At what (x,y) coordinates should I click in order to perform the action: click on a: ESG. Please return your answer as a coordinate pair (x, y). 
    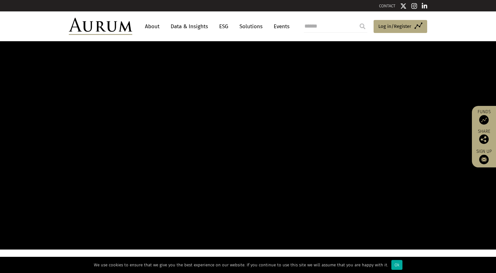
    Looking at the image, I should click on (224, 26).